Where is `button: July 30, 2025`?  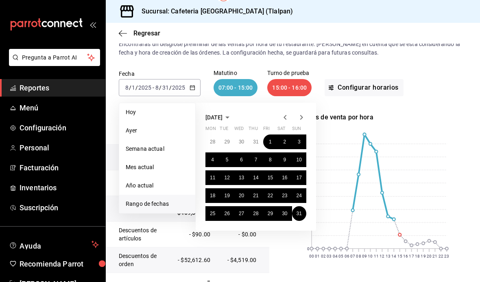
button: July 30, 2025 is located at coordinates (241, 142).